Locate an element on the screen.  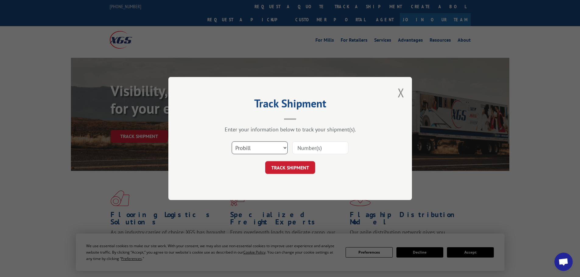
h2: Track Shipment is located at coordinates (290, 105).